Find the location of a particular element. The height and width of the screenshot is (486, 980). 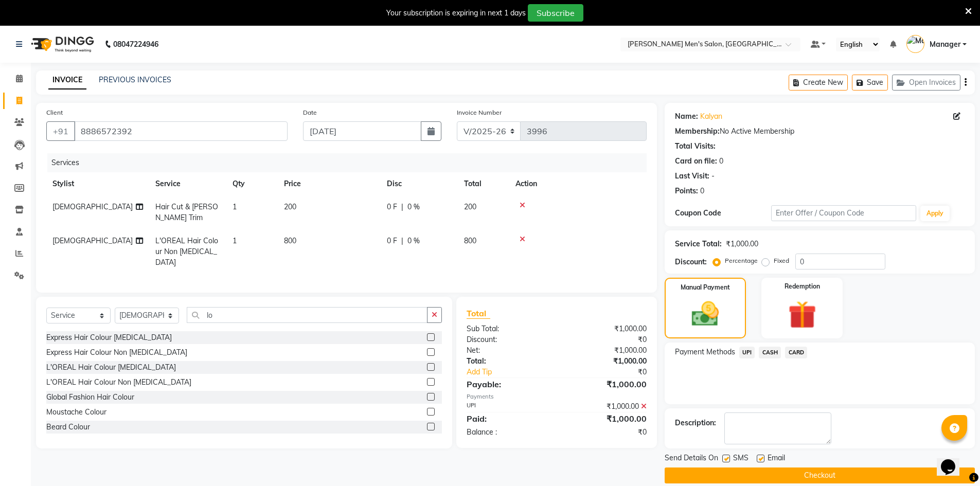

div: Paid: is located at coordinates (507, 419).